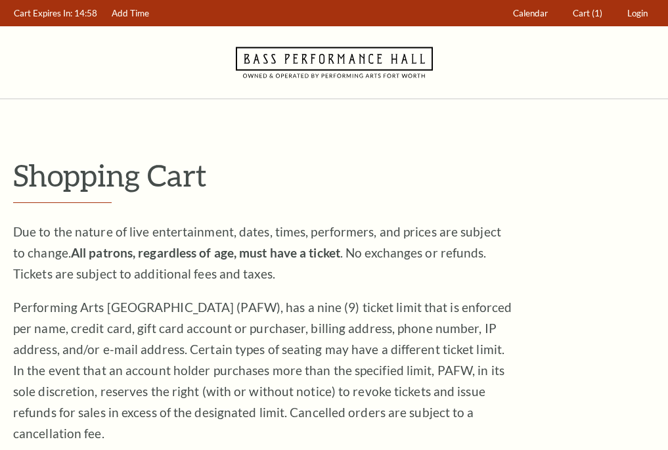 Image resolution: width=668 pixels, height=450 pixels. Describe the element at coordinates (588, 13) in the screenshot. I see `a: Cart (1)` at that location.